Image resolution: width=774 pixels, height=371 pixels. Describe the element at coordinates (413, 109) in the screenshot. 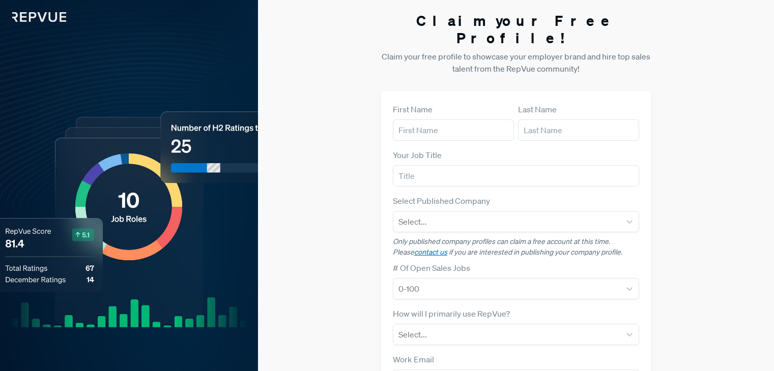

I see `label: First Name` at that location.